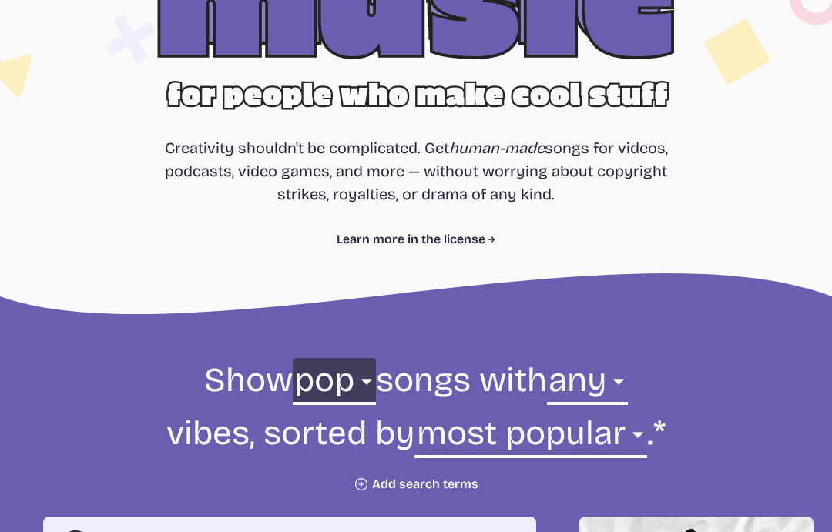 The image size is (832, 532). I want to click on select: genre, so click(334, 384).